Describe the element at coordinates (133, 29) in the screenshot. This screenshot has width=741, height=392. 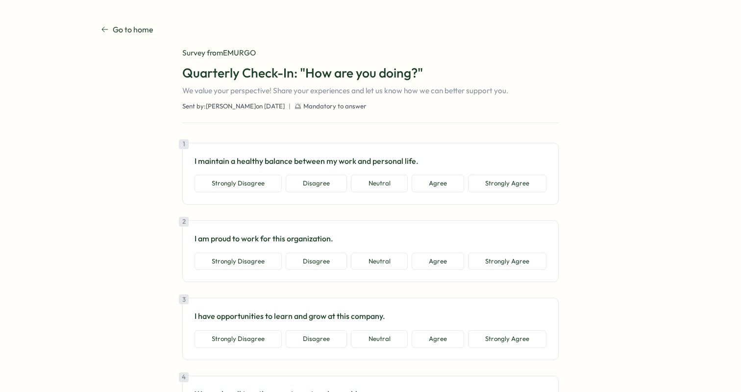
I see `p: Go to home` at that location.